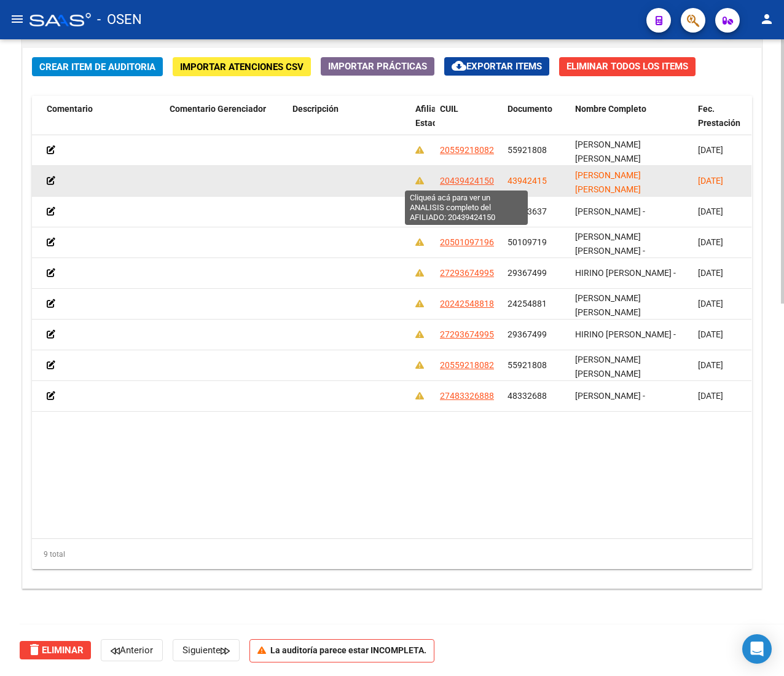 This screenshot has width=784, height=676. Describe the element at coordinates (217, 109) in the screenshot. I see `span: Comentario Gerenciador` at that location.